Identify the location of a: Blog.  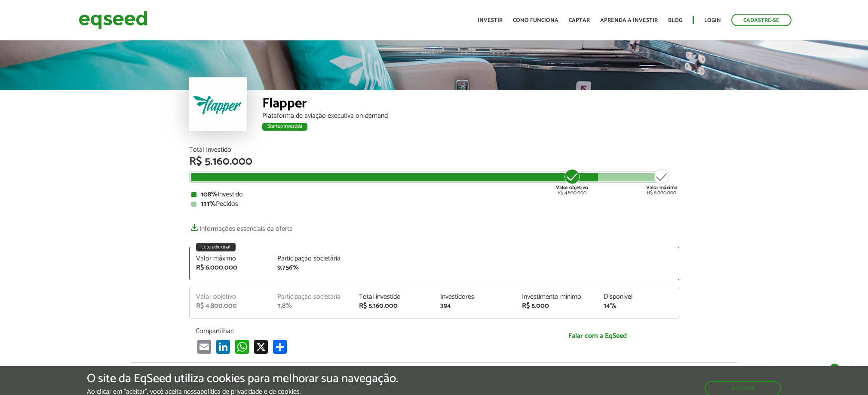
(675, 21).